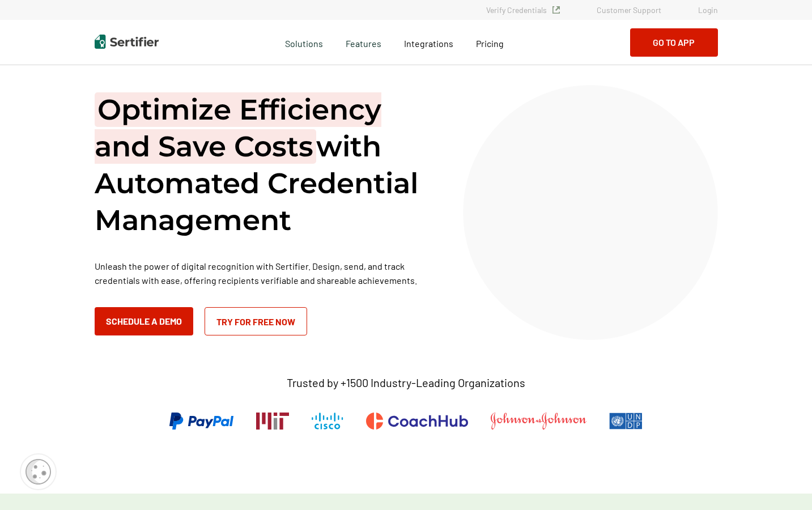  Describe the element at coordinates (428, 43) in the screenshot. I see `span: Integrations` at that location.